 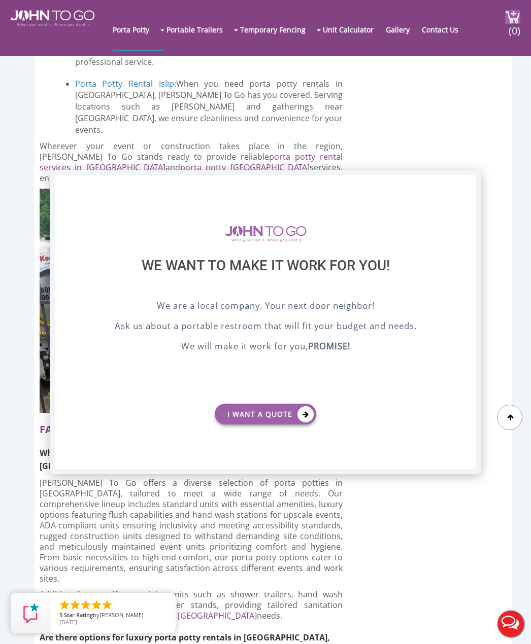 I want to click on p: We will make it work for you,, so click(x=265, y=348).